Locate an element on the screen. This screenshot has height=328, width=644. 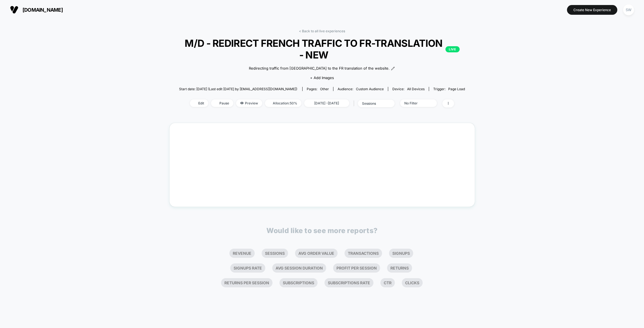
span: Custom Audience is located at coordinates (370, 89).